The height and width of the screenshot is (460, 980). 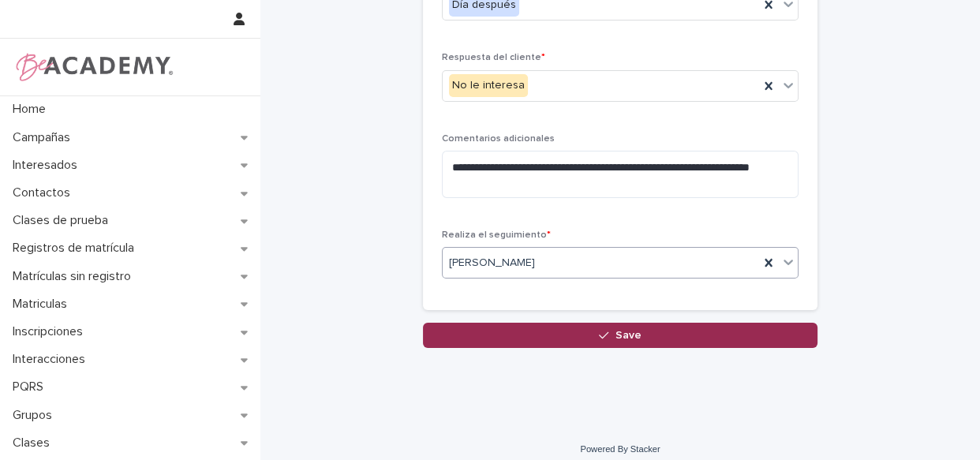 I want to click on p: Registros de matrícula, so click(x=76, y=248).